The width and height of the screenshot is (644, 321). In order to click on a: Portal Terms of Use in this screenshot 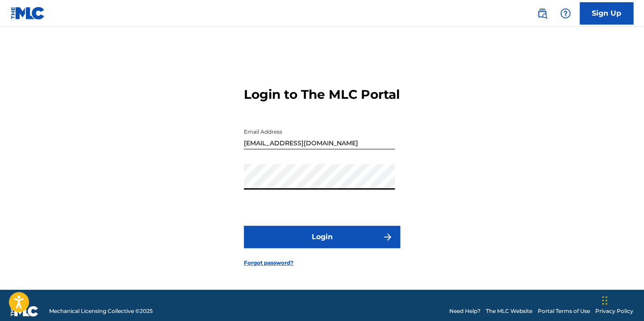, I will do `click(564, 311)`.